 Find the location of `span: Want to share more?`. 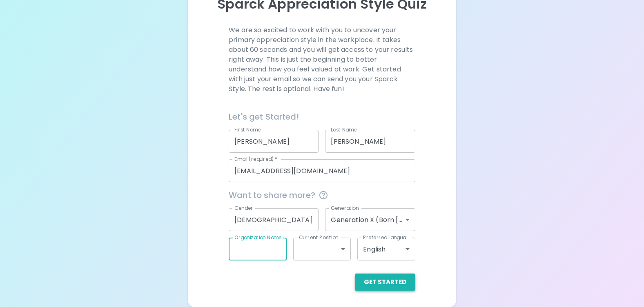

span: Want to share more? is located at coordinates (322, 195).